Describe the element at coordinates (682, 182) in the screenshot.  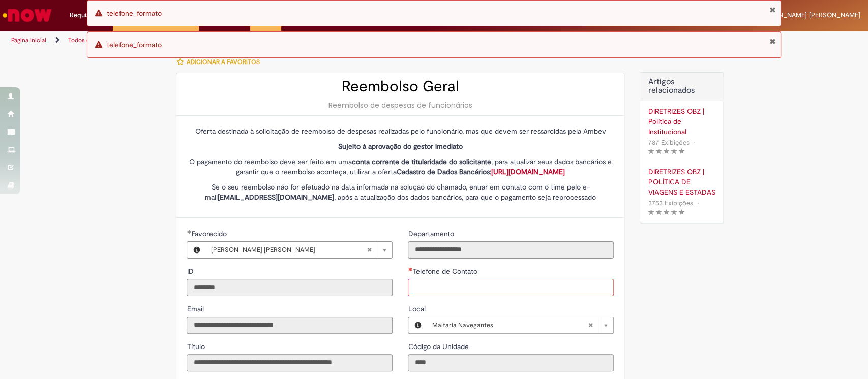
I see `a: DIRETRIZES OBZ | POLÍTICA DE VIAGENS E ESTADAS` at that location.